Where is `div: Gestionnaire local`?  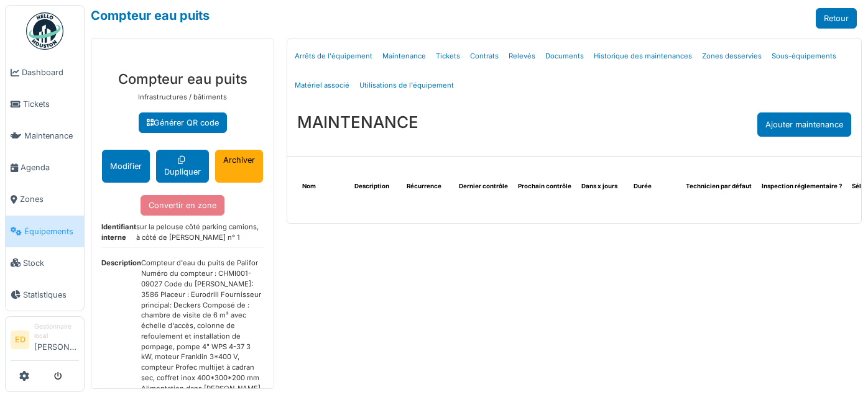 div: Gestionnaire local is located at coordinates (57, 331).